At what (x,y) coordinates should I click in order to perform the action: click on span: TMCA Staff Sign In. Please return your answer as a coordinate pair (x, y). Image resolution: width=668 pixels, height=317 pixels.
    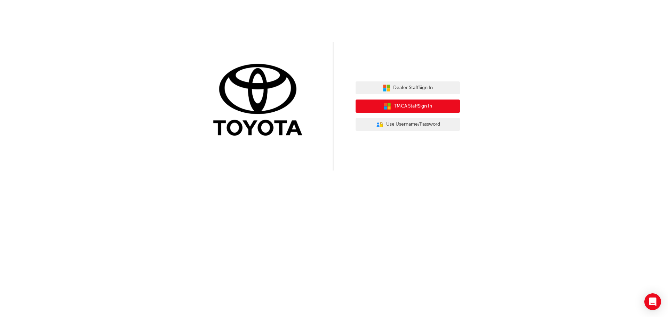
    Looking at the image, I should click on (413, 106).